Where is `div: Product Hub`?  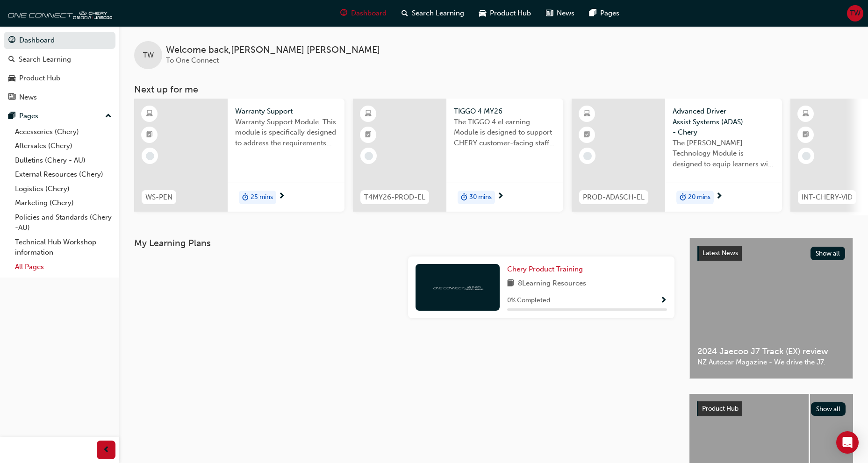
div: Product Hub is located at coordinates (40, 78).